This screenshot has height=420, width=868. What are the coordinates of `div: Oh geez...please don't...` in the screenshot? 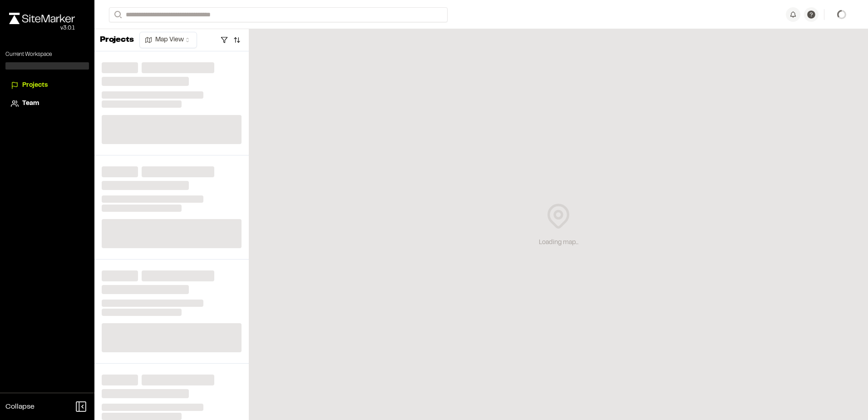 It's located at (42, 28).